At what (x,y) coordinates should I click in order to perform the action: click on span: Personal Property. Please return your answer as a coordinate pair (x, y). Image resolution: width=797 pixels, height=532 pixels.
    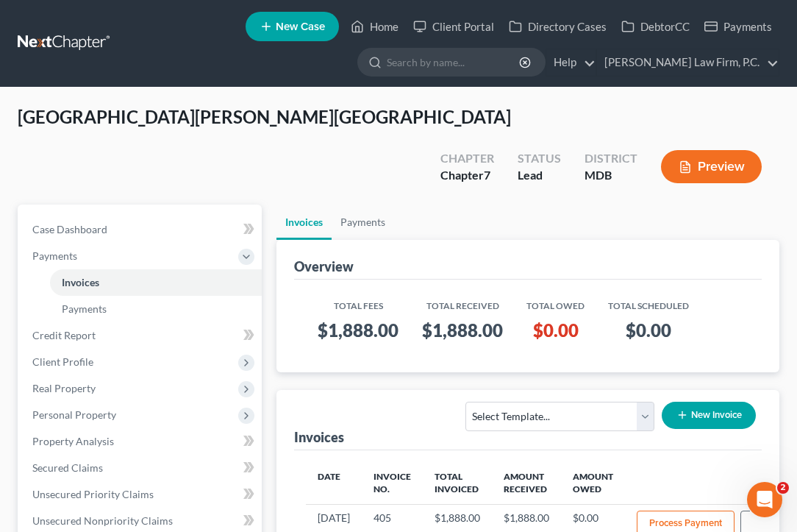
    Looking at the image, I should click on (74, 414).